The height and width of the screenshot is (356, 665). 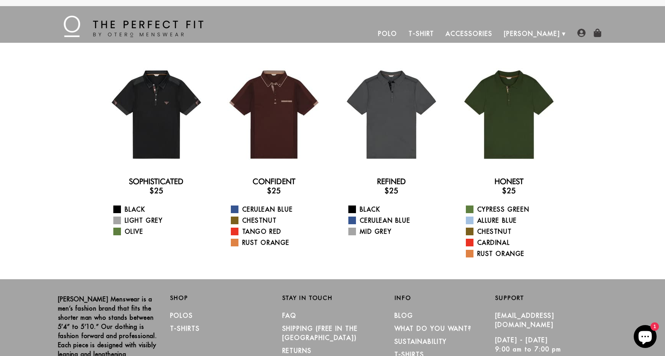 I want to click on h2: Stay in Touch, so click(x=333, y=298).